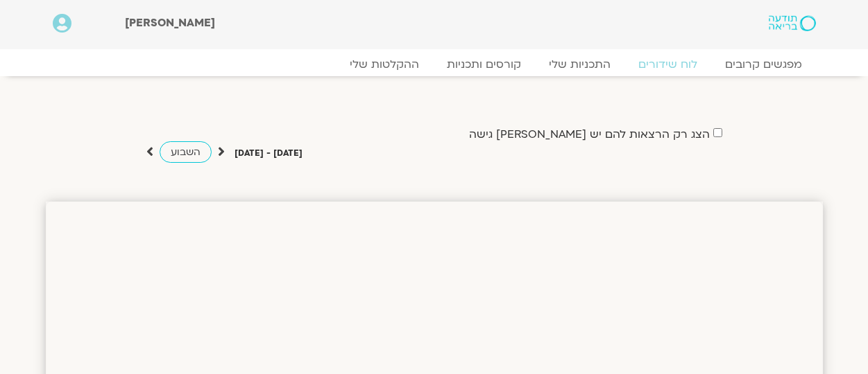 The width and height of the screenshot is (868, 374). Describe the element at coordinates (384, 64) in the screenshot. I see `a: ההקלטות שלי` at that location.